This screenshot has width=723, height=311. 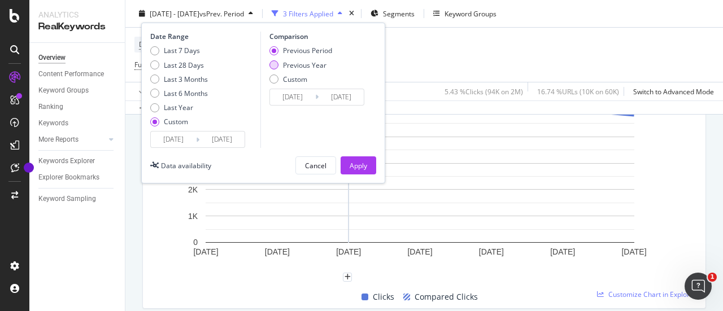 What do you see at coordinates (307, 14) in the screenshot?
I see `button: 3 Filters Applied` at bounding box center [307, 14].